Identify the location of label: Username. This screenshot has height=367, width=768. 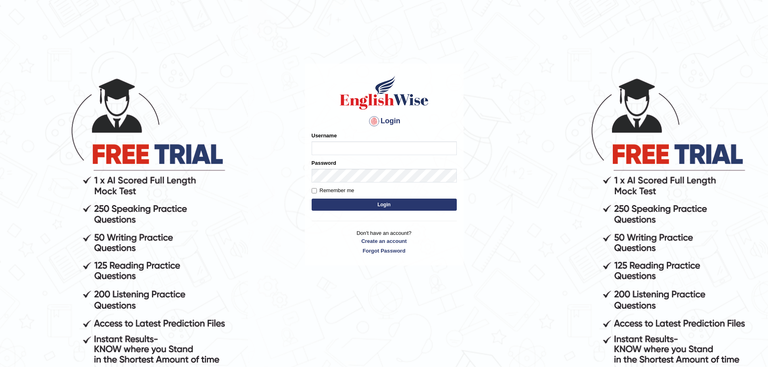
(324, 136).